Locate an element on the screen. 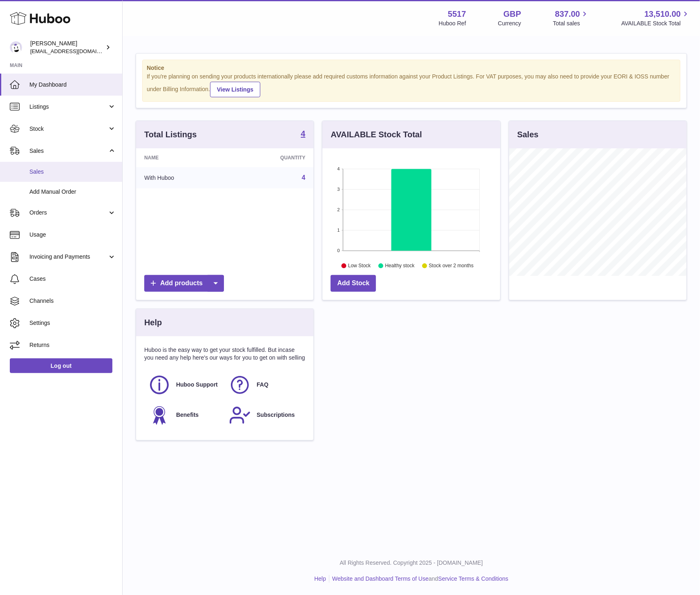  a: Service Terms & Conditions is located at coordinates (473, 578).